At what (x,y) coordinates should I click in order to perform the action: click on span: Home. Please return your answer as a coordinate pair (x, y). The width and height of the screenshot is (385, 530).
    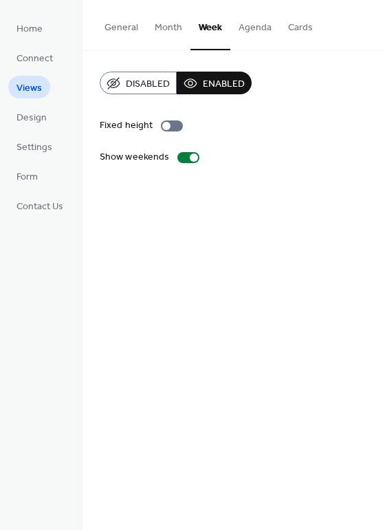
    Looking at the image, I should click on (30, 29).